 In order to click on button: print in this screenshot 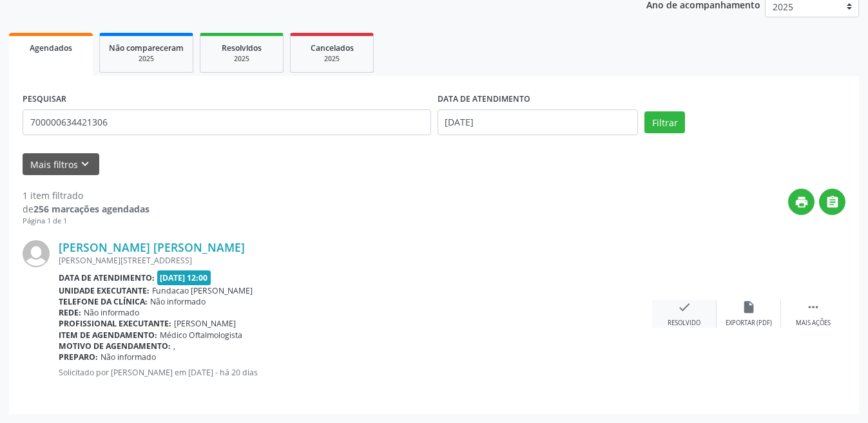, I will do `click(801, 202)`.